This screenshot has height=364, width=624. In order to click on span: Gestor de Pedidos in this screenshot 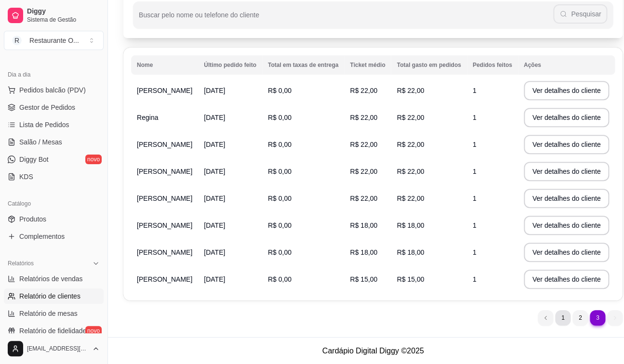, I will do `click(47, 107)`.